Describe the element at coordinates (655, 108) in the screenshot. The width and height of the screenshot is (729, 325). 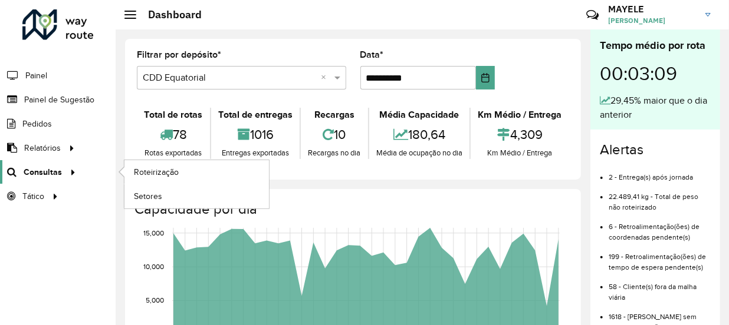
I see `div: 29,45% maior que o dia anterior` at that location.